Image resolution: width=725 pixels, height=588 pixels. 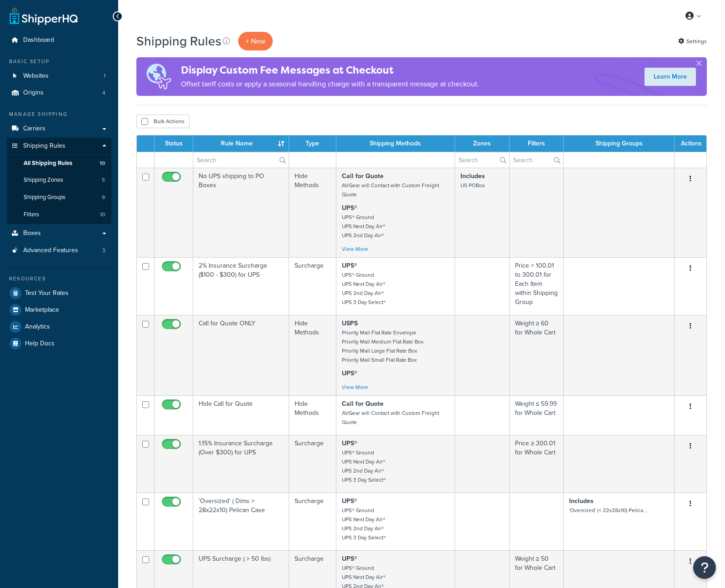 What do you see at coordinates (241, 521) in the screenshot?
I see `td: 'Oversized' ( Dims > 28x22x10) Pelican Case` at bounding box center [241, 521].